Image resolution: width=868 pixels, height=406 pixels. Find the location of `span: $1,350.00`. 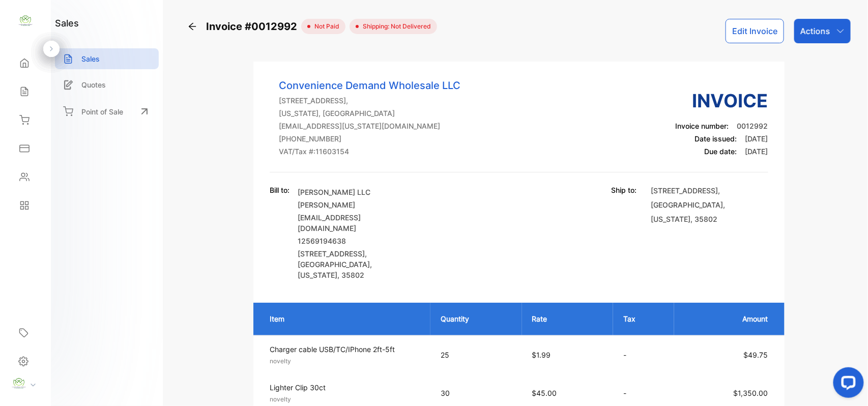

span: $1,350.00 is located at coordinates (751, 393).